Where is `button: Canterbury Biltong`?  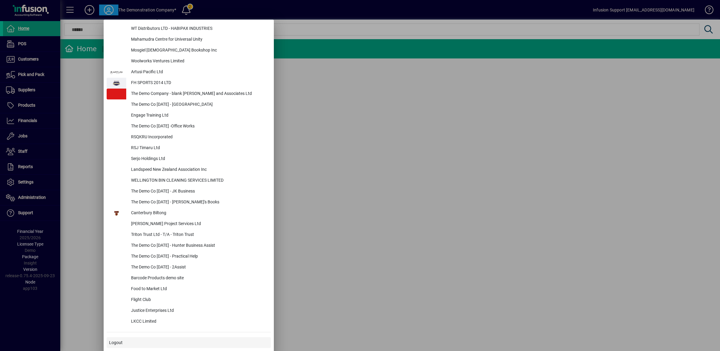
button: Canterbury Biltong is located at coordinates (189, 213).